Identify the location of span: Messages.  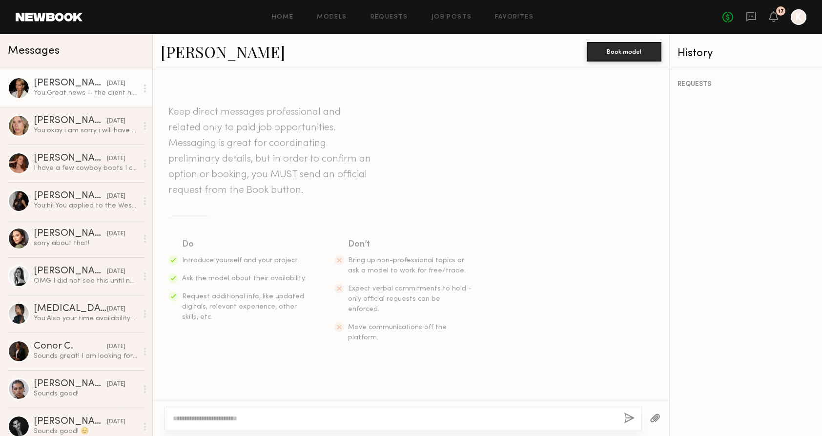
(34, 51).